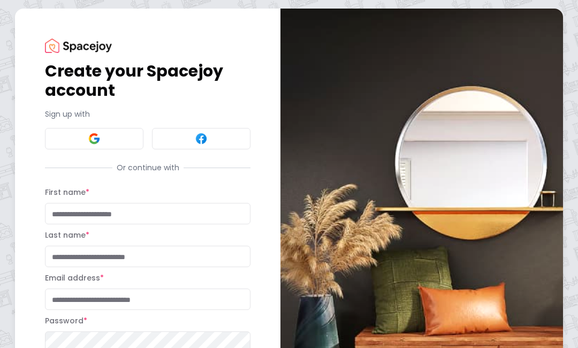 This screenshot has width=578, height=348. What do you see at coordinates (148, 168) in the screenshot?
I see `span: Or continue with` at bounding box center [148, 168].